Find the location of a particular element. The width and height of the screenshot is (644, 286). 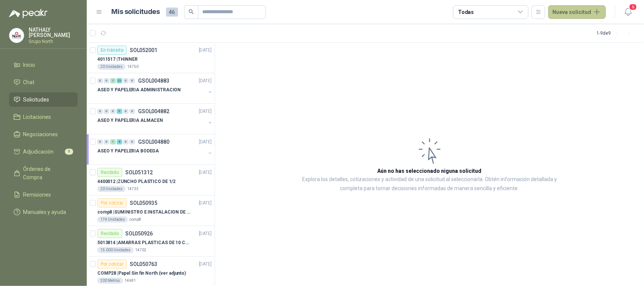

a: Órdenes de Compra is located at coordinates (44, 173).